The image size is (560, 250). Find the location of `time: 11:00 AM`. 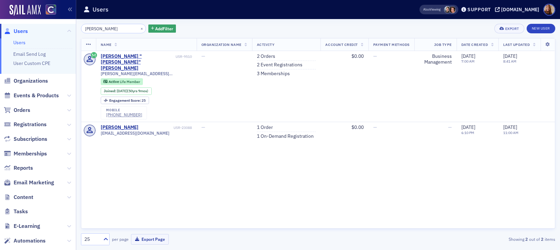

time: 11:00 AM is located at coordinates (511, 133).